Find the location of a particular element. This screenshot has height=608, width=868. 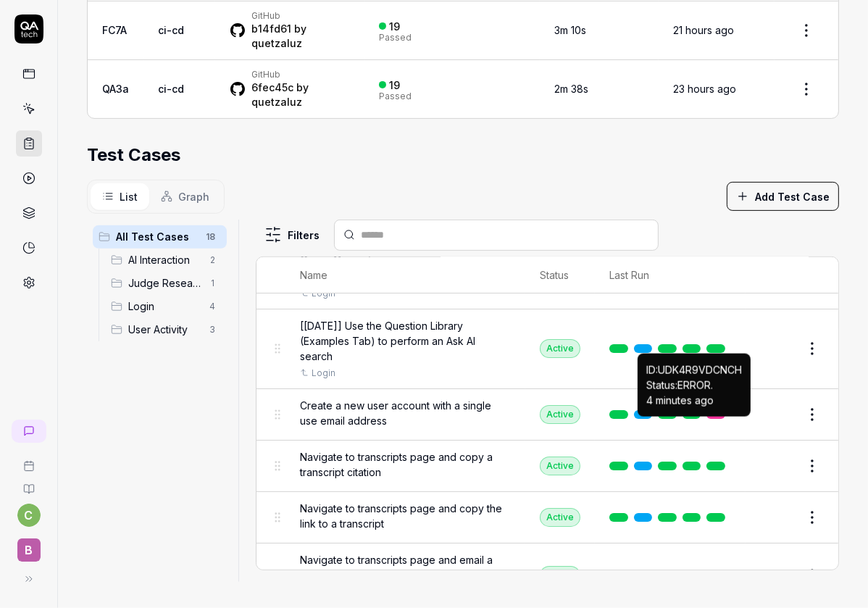

a: 6fec45c is located at coordinates (273, 87).